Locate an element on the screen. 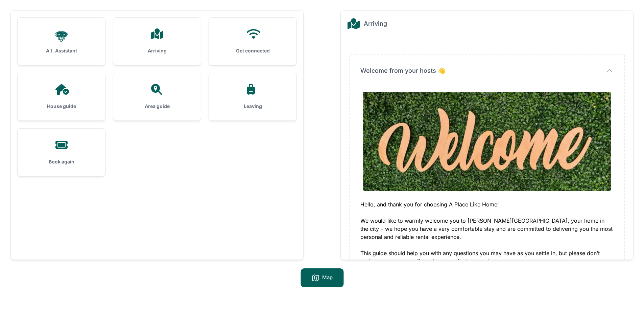  a: Area guide is located at coordinates (157, 97).